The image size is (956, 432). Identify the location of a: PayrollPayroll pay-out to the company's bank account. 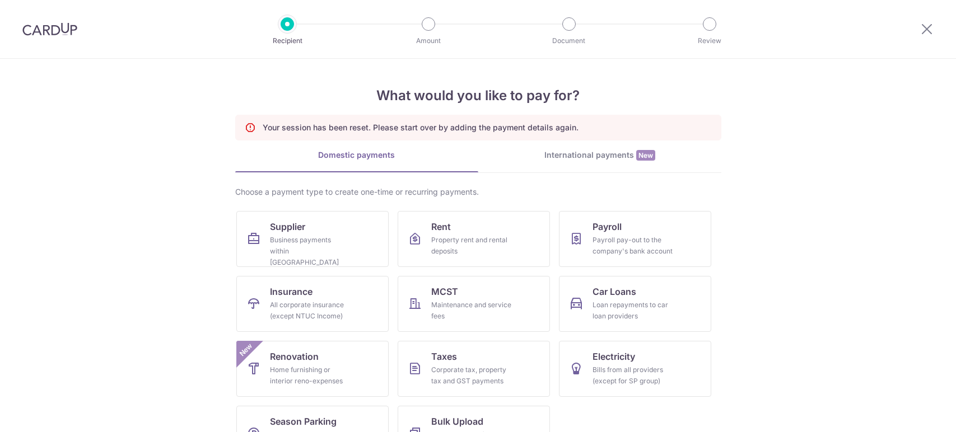
(635, 239).